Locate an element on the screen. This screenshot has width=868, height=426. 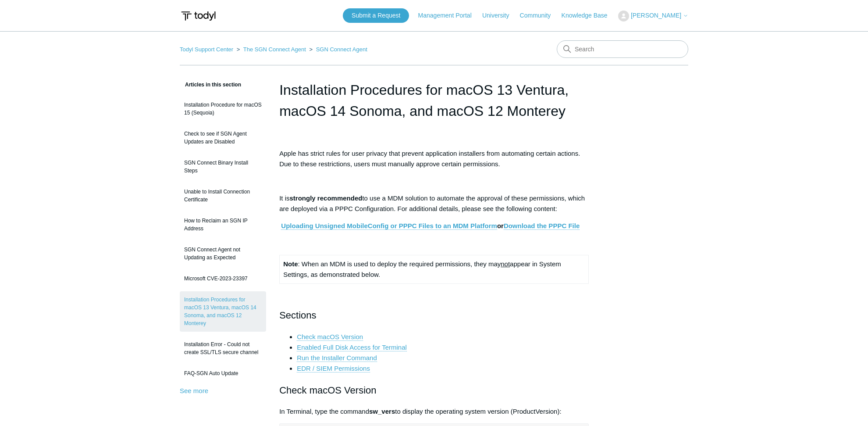
a: Todyl Support Center is located at coordinates (206, 49).